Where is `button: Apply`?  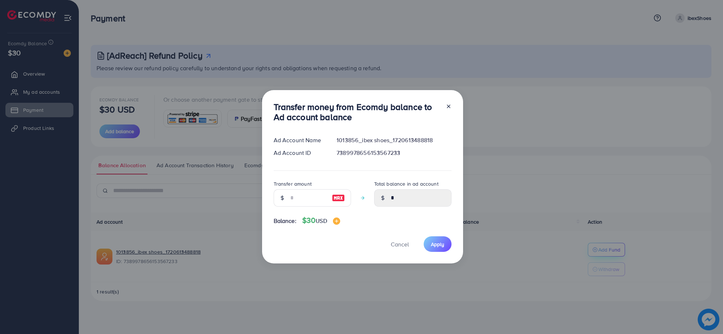
button: Apply is located at coordinates (437, 244).